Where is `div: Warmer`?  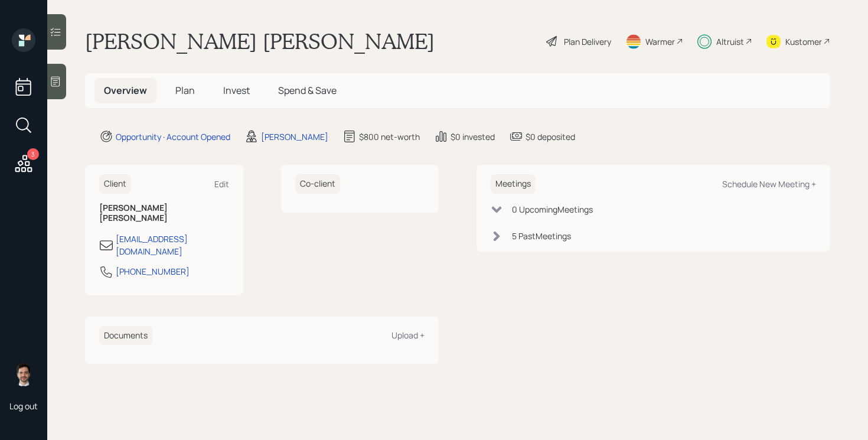 div: Warmer is located at coordinates (660, 41).